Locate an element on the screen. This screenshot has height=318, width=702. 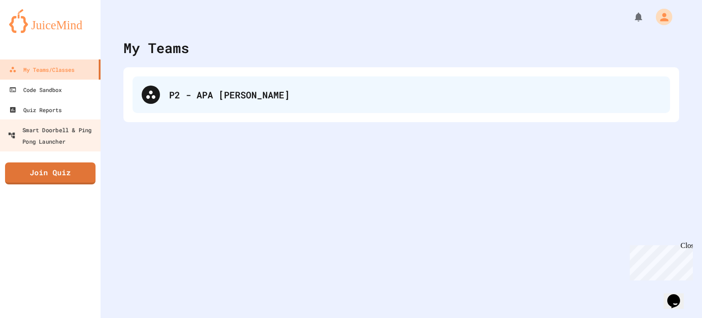
div: My Notifications is located at coordinates (632, 17).